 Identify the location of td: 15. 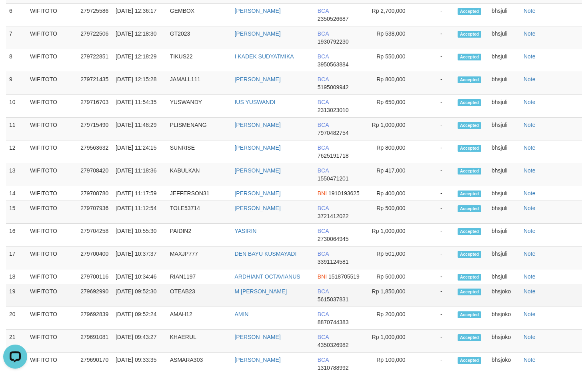
(17, 212).